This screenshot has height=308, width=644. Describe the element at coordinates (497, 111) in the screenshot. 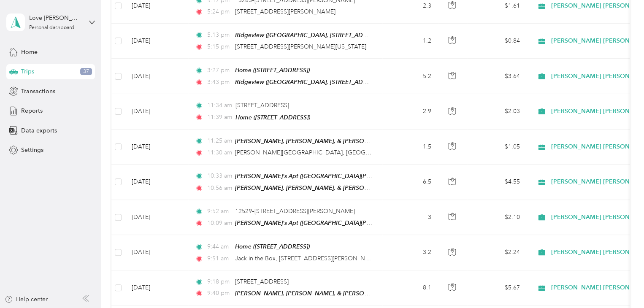

I see `td: $2.03` at that location.